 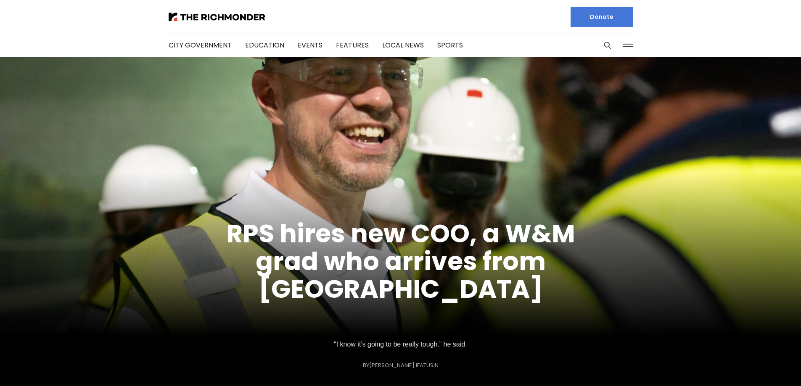 I want to click on a: Donate, so click(x=602, y=17).